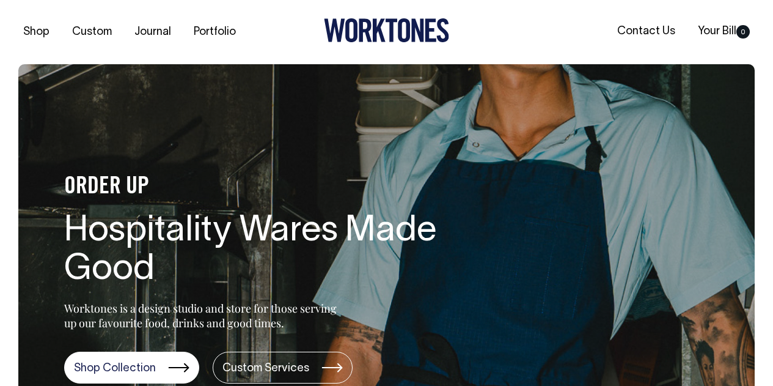  I want to click on a: Shop, so click(36, 32).